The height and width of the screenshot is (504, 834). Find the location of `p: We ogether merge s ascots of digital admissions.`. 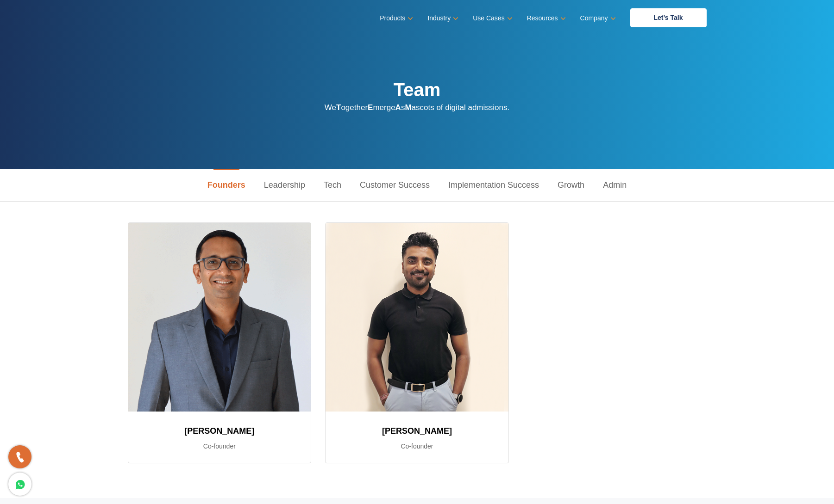

p: We ogether merge s ascots of digital admissions. is located at coordinates (416, 107).